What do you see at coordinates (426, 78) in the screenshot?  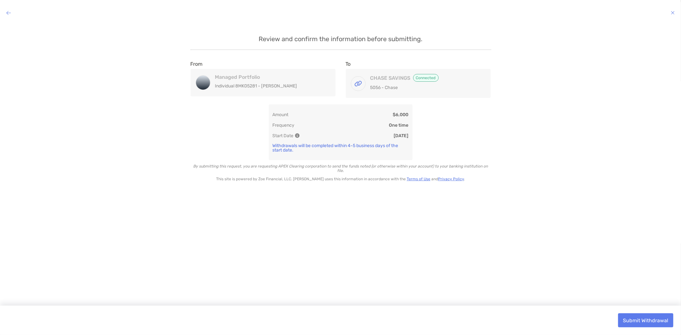 I see `span: Connected` at bounding box center [426, 78].